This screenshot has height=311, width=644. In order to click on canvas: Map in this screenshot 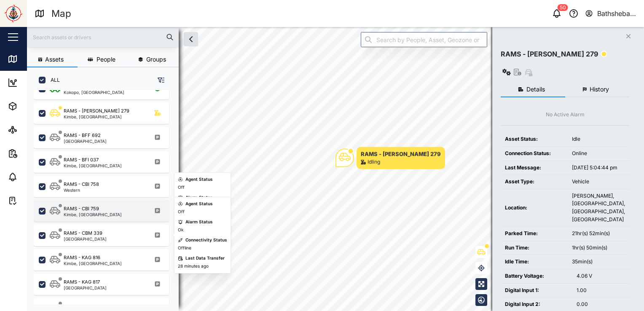, I will do `click(335, 169)`.